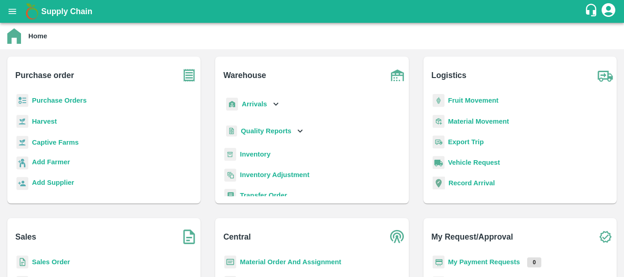  Describe the element at coordinates (438, 100) in the screenshot. I see `img: fruit` at that location.